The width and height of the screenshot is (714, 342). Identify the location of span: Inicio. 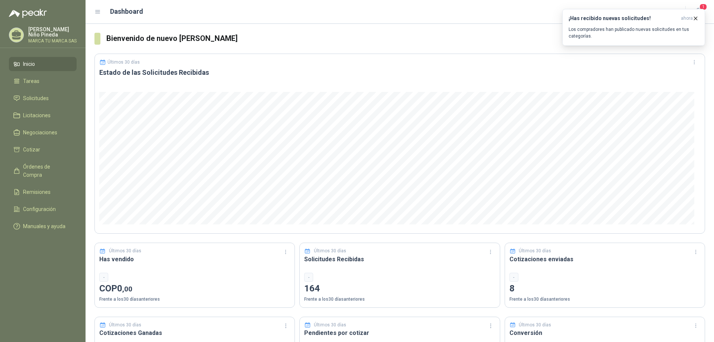
(29, 64).